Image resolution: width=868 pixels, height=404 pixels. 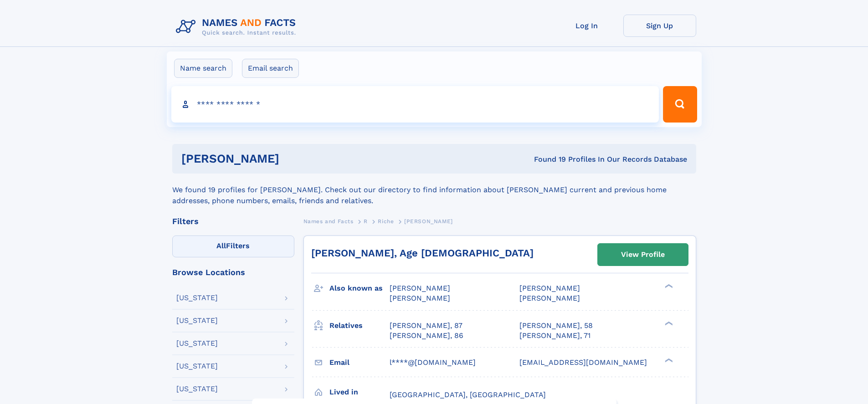 What do you see at coordinates (359, 362) in the screenshot?
I see `h3: Email` at bounding box center [359, 362].